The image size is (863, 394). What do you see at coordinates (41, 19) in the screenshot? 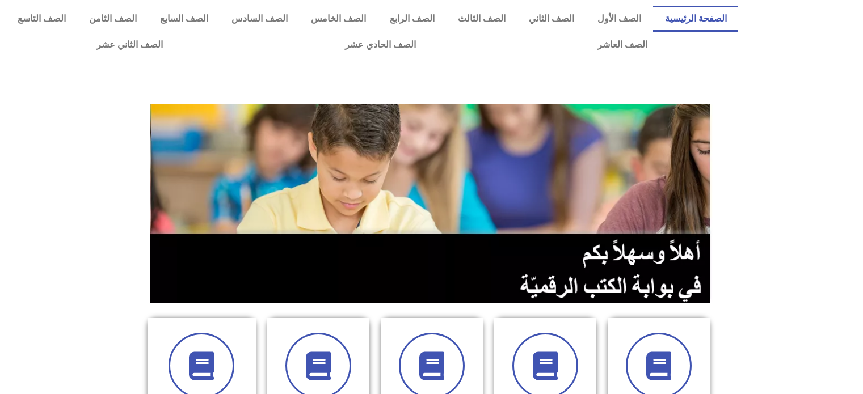
I see `a: الصف التاسع` at bounding box center [41, 19].